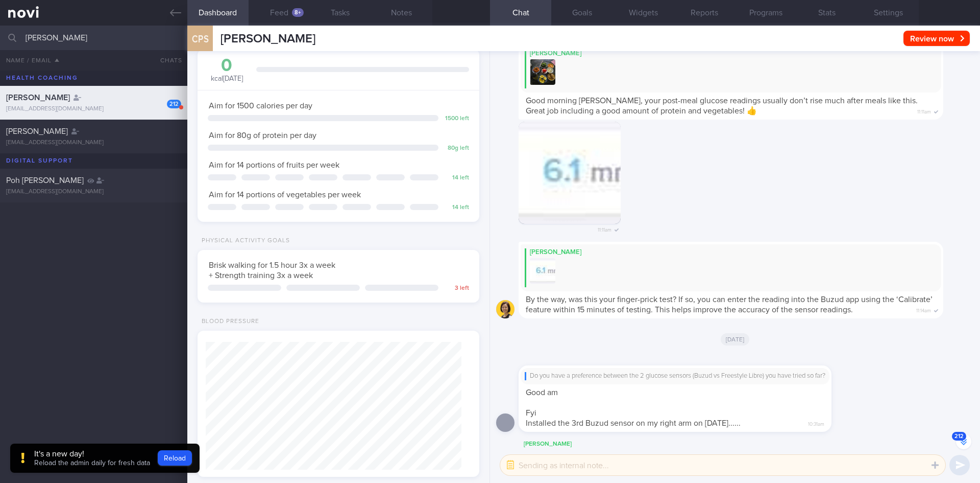  Describe the element at coordinates (260, 106) in the screenshot. I see `span: Aim for 1500 calories per day` at that location.